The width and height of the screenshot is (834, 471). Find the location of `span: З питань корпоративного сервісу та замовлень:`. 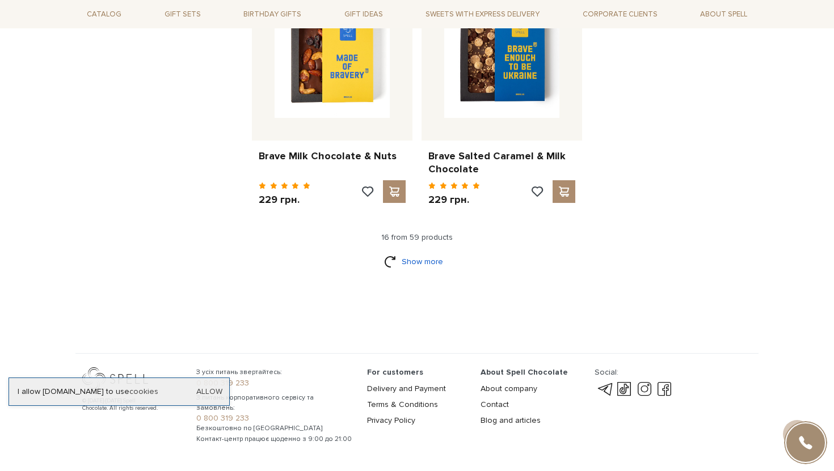

span: З питань корпоративного сервісу та замовлень: is located at coordinates (274, 403).